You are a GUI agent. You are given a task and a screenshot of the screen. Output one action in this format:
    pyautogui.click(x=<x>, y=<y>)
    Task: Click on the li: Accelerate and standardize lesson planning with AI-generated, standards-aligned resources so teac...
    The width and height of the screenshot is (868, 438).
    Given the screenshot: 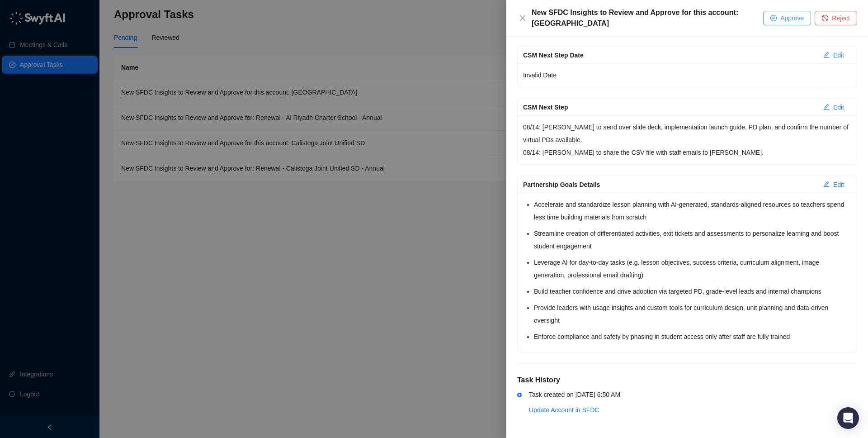 What is the action you would take?
    pyautogui.click(x=693, y=211)
    